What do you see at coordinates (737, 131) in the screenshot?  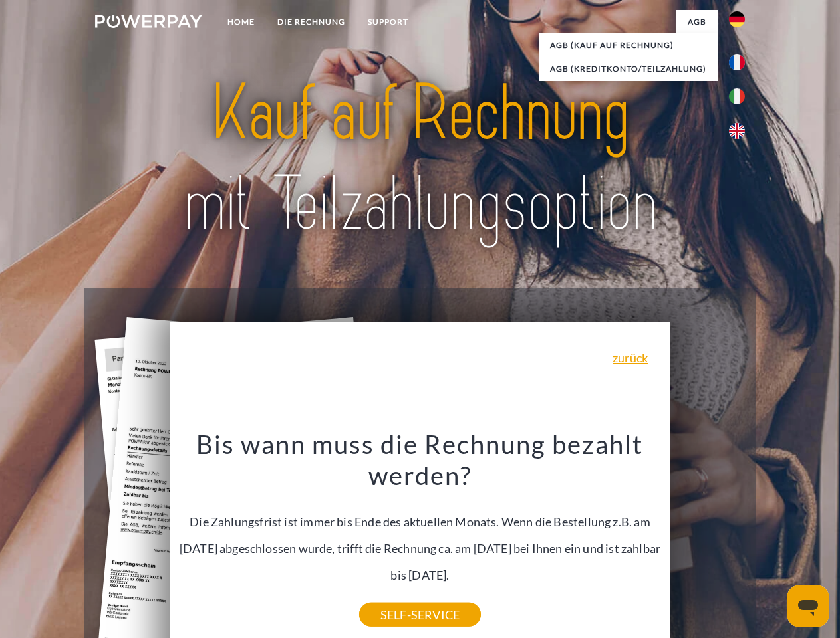 I see `img: en` at bounding box center [737, 131].